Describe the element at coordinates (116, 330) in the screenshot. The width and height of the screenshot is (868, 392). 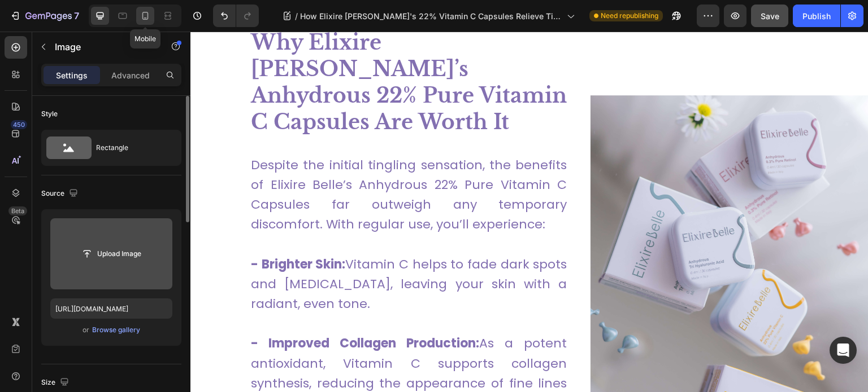
I see `div: Browse gallery` at that location.